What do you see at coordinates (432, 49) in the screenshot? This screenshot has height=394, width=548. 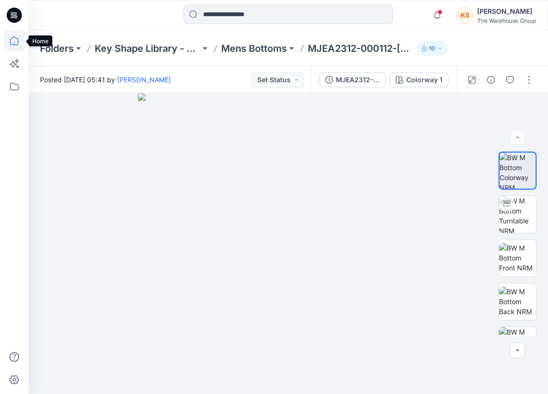 I see `button: 10` at bounding box center [432, 49].